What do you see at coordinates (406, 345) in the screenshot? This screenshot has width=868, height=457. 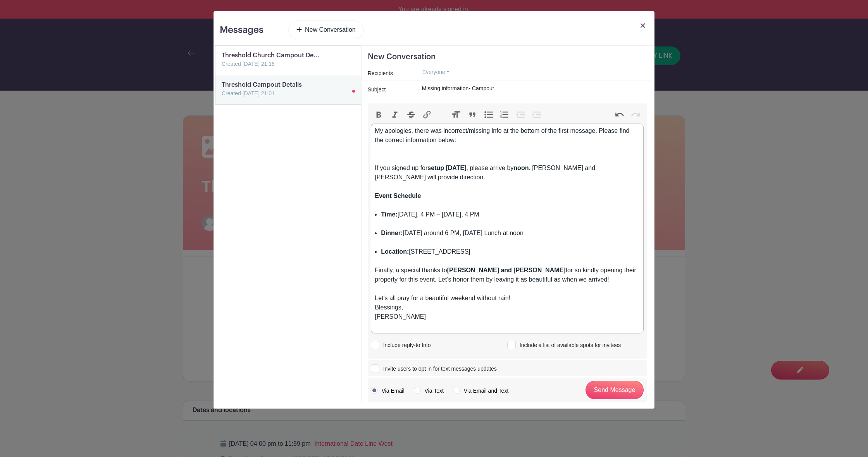 I see `div: Include reply-to Info` at bounding box center [406, 345].